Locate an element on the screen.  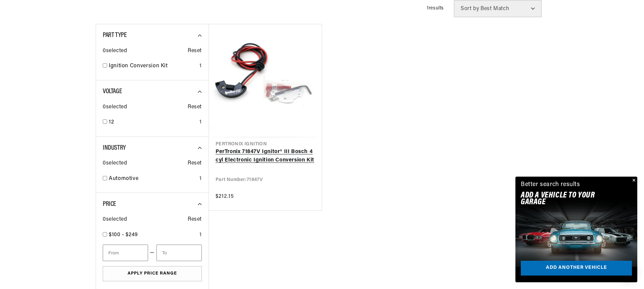
a: Add another vehicle is located at coordinates (576, 268).